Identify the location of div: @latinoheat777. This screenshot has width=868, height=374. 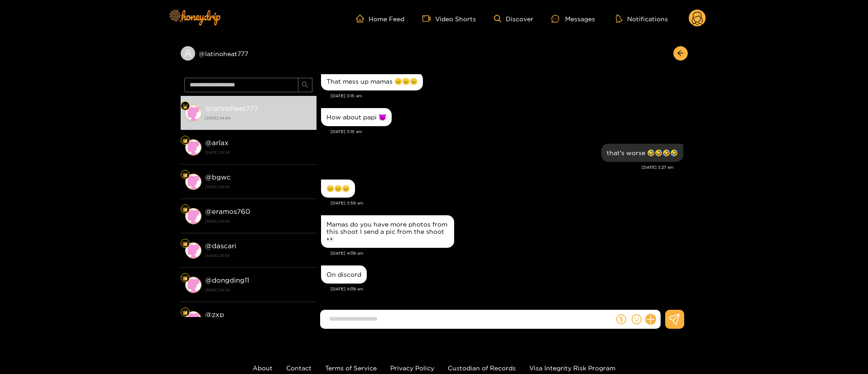
(248, 53).